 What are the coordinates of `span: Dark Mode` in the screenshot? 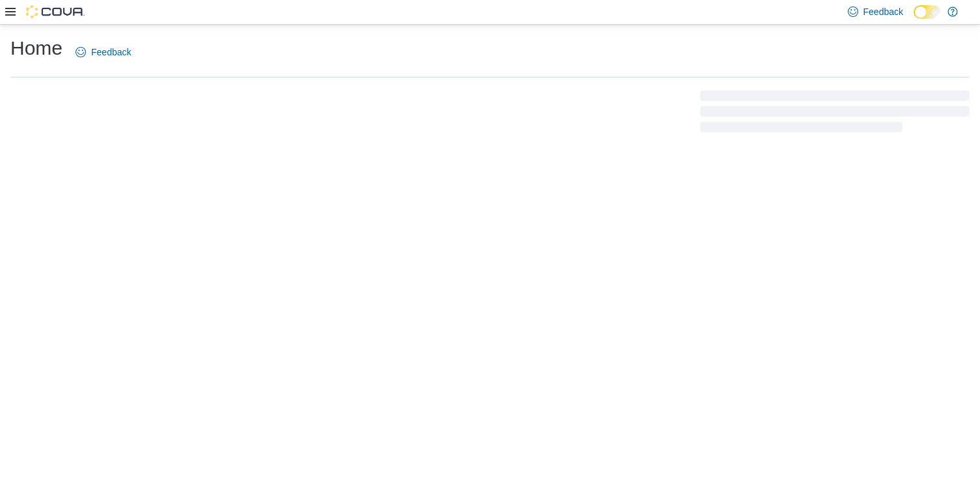 It's located at (914, 19).